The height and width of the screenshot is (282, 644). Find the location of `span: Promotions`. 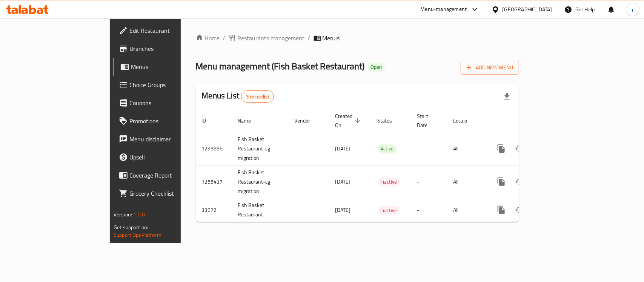

span: Promotions is located at coordinates (170, 121).